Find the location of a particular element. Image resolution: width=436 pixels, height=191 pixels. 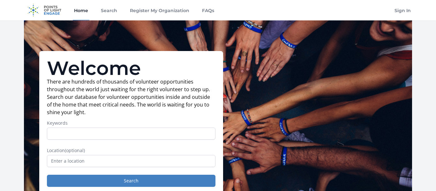

label: Keywords is located at coordinates (131, 123).